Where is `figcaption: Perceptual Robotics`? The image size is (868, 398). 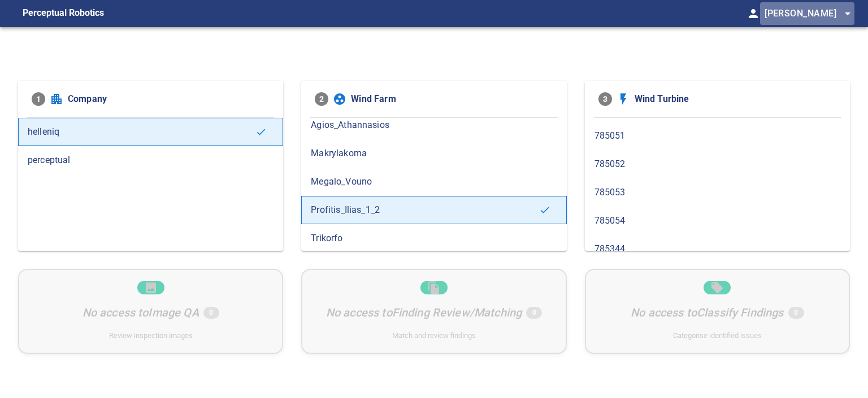 figcaption: Perceptual Robotics is located at coordinates (63, 14).